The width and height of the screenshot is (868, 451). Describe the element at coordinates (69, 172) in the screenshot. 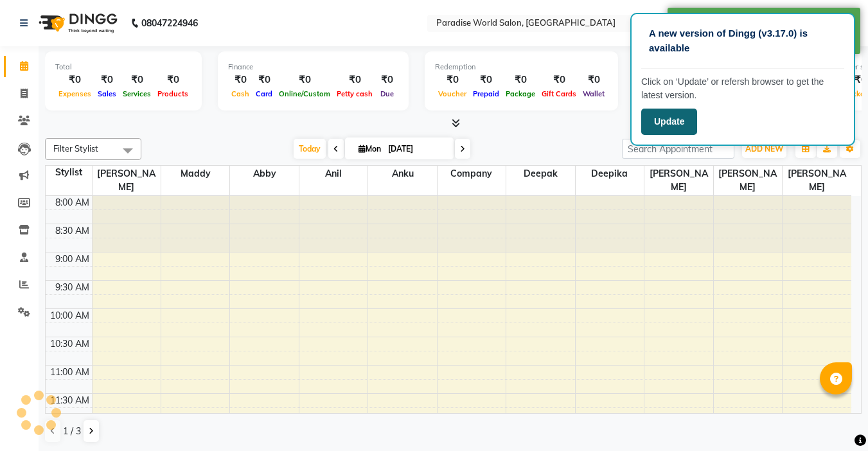

I see `div: Stylist` at that location.